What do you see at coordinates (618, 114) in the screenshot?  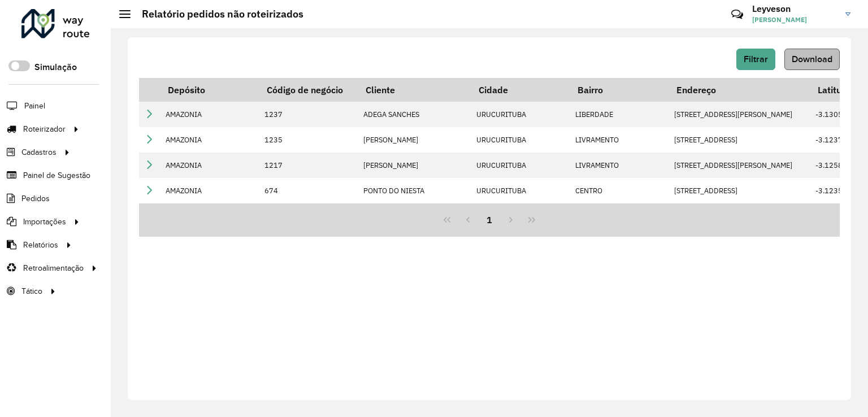 I see `td: LIBERDADE` at bounding box center [618, 114].